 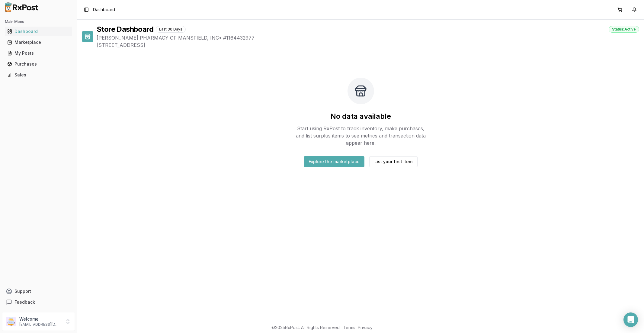 What do you see at coordinates (334, 162) in the screenshot?
I see `button: Explore the marketplace` at bounding box center [334, 162].